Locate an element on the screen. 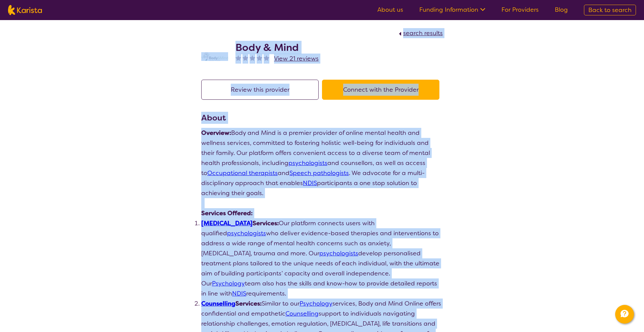  h3: About is located at coordinates (322, 118).